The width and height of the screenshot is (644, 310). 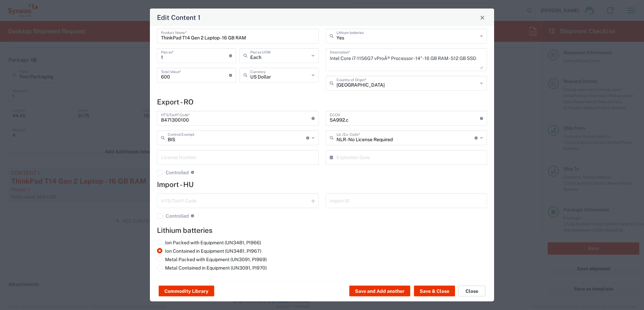 I want to click on label: Metal Packed with Equipment (UN3091, PI969), so click(x=212, y=259).